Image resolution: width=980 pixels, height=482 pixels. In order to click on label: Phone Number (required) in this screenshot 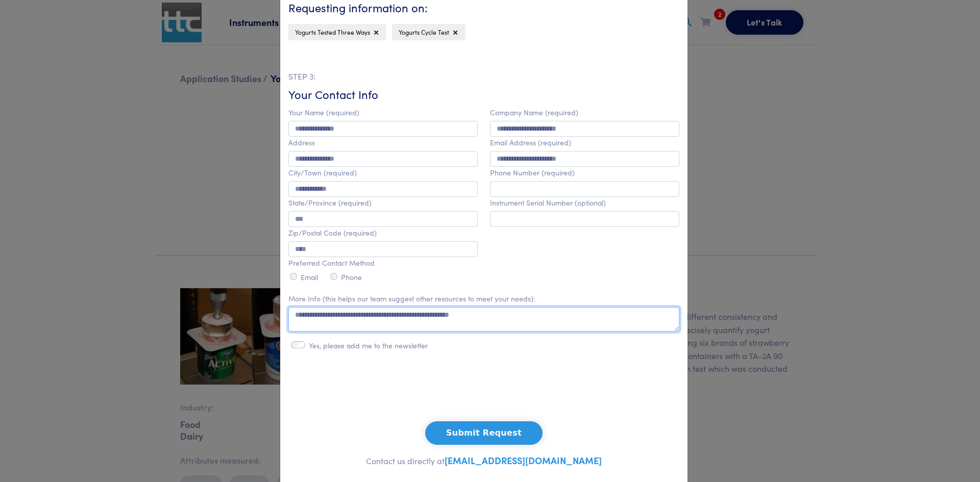, I will do `click(532, 172)`.